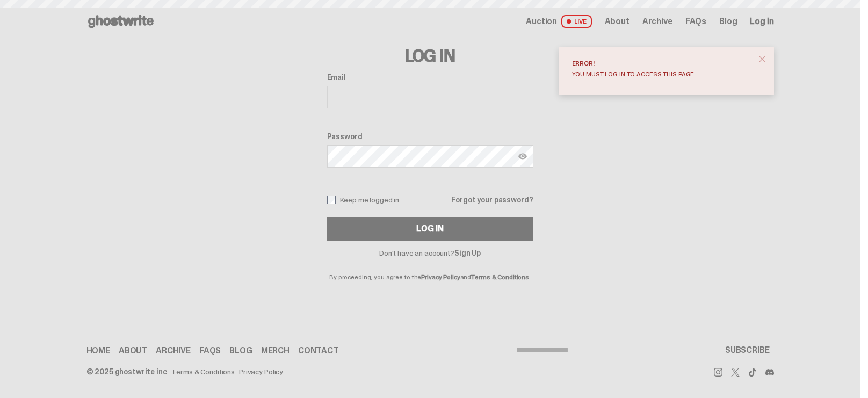 The image size is (868, 398). Describe the element at coordinates (430, 56) in the screenshot. I see `h3: Log In` at that location.